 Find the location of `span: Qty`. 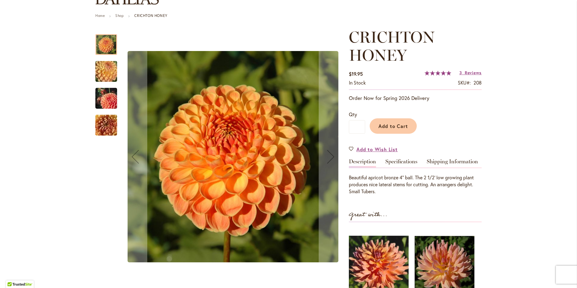

span: Qty is located at coordinates (353, 114).